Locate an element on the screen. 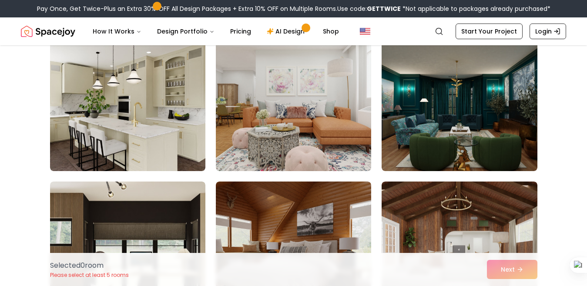  img: Room room-59 is located at coordinates (293, 101).